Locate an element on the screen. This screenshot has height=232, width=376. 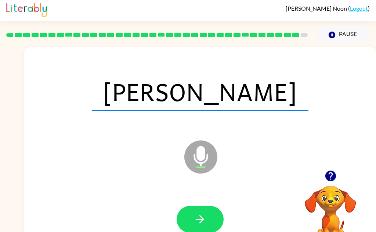
a: Logout is located at coordinates (359, 8).